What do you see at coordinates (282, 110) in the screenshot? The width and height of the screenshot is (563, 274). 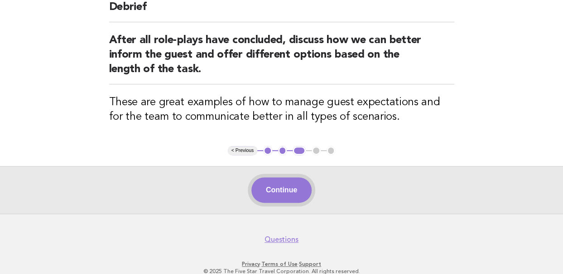 I see `h3: These are great examples of how to manage guest expectations and for the team to communicate bett...` at bounding box center [282, 110].